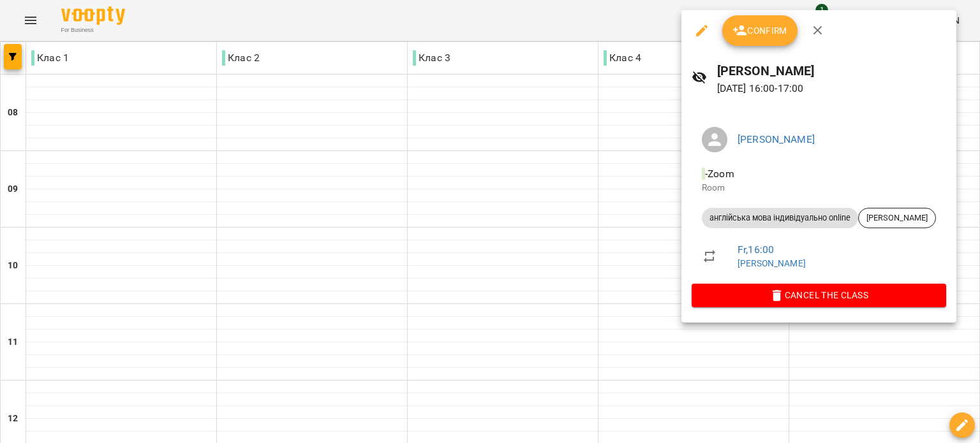 The image size is (980, 443). Describe the element at coordinates (755, 250) in the screenshot. I see `a: Fr , 16:00` at that location.